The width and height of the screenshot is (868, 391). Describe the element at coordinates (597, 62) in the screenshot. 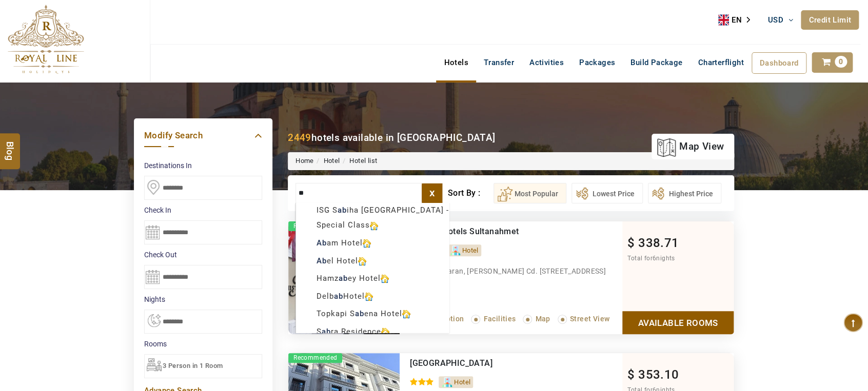

I see `a: Packages` at that location.